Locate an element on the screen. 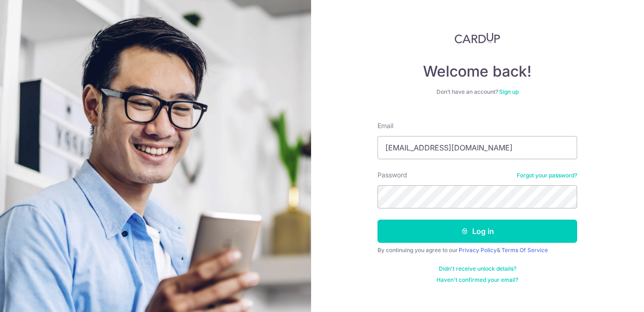 The image size is (644, 312). a: Didn't receive unlock details? is located at coordinates (477, 269).